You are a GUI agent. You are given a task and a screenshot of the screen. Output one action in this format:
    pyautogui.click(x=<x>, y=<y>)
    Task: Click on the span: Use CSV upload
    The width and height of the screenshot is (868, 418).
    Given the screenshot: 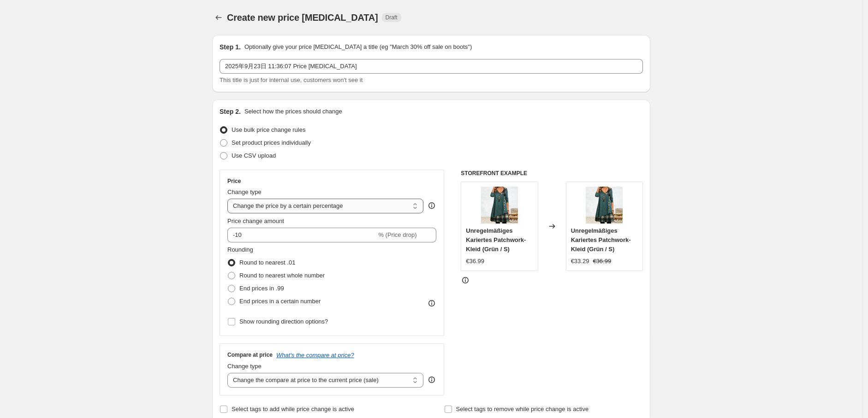 What is the action you would take?
    pyautogui.click(x=254, y=155)
    